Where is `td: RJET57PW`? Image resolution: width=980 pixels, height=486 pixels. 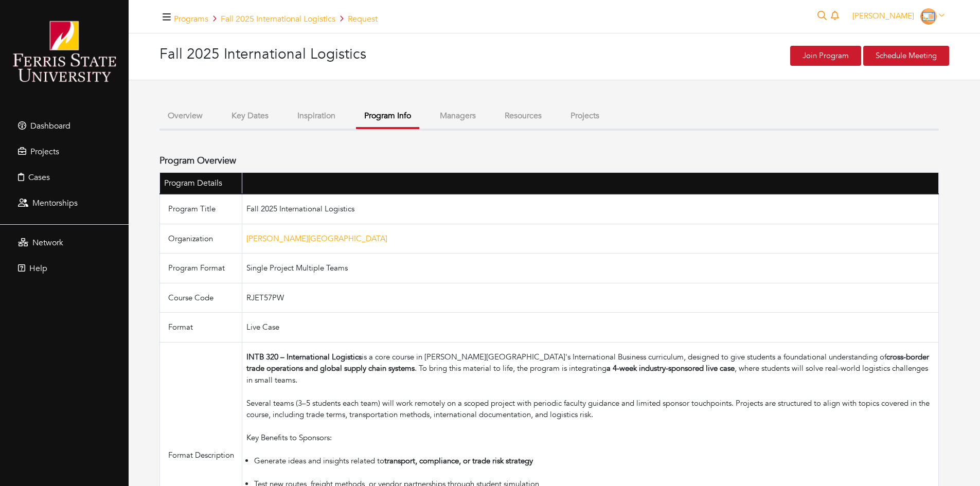 td: RJET57PW is located at coordinates (591, 298).